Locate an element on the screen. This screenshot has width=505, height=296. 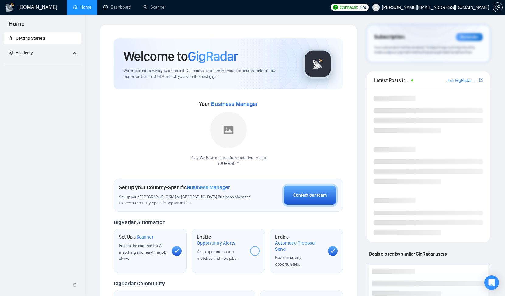
a: setting is located at coordinates (498, 7).